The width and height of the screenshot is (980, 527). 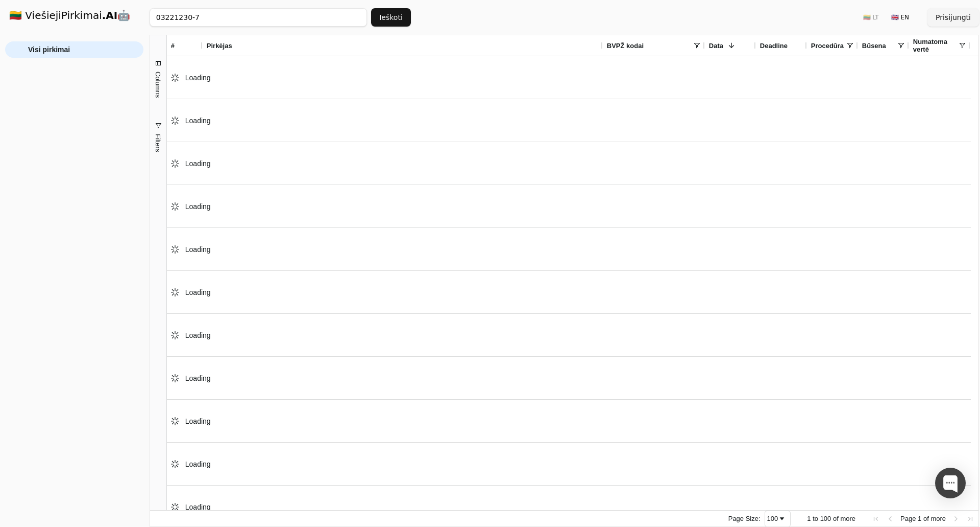 I want to click on button: Ieškoti, so click(x=391, y=17).